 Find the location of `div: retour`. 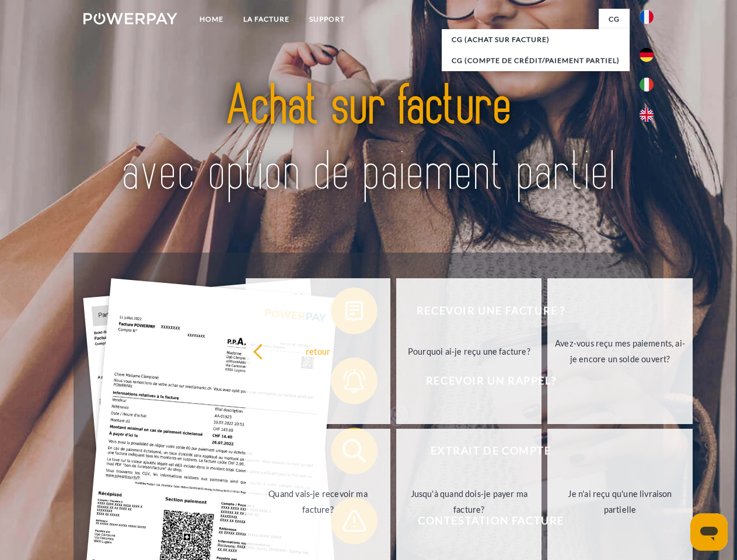

div: retour is located at coordinates (318, 351).